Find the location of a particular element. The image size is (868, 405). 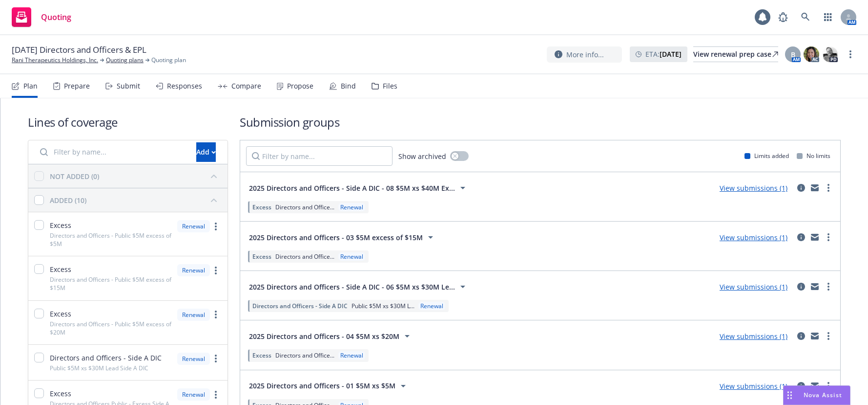

div: Drag to move is located at coordinates (790, 395).